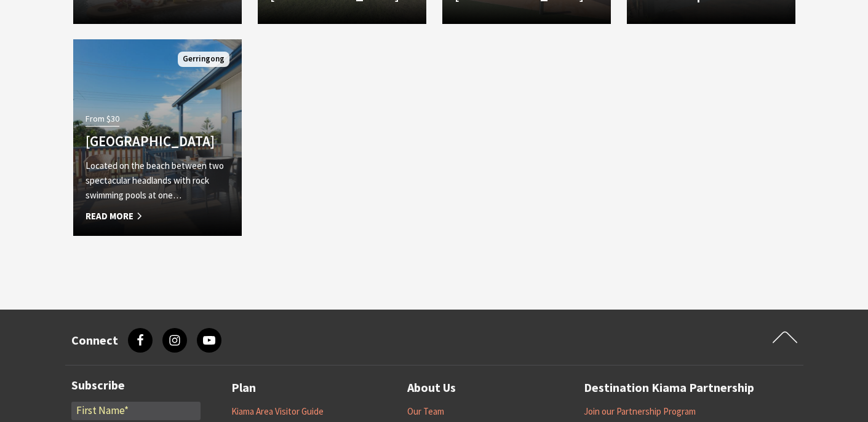 This screenshot has width=868, height=422. Describe the element at coordinates (639, 412) in the screenshot. I see `a: Join our Partnership Program` at that location.